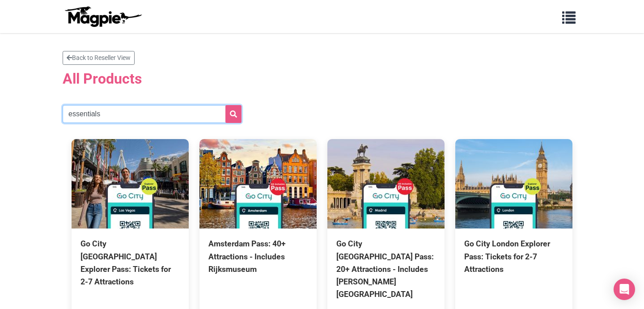  I want to click on div: Amsterdam Pass: 40+ Attractions - Includes Rijksmuseum, so click(258, 257).